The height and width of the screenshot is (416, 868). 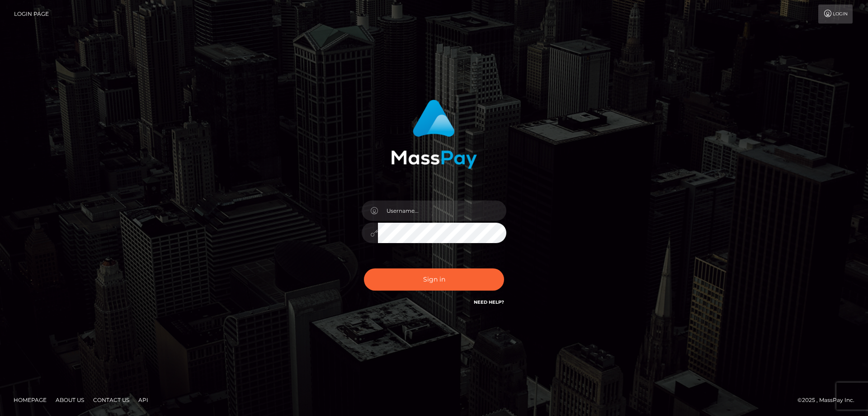 I want to click on a: Homepage, so click(x=30, y=399).